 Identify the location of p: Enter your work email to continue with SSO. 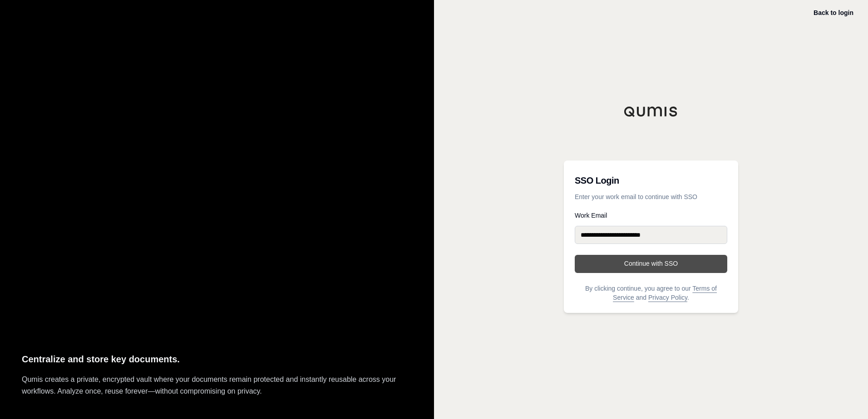
(651, 197).